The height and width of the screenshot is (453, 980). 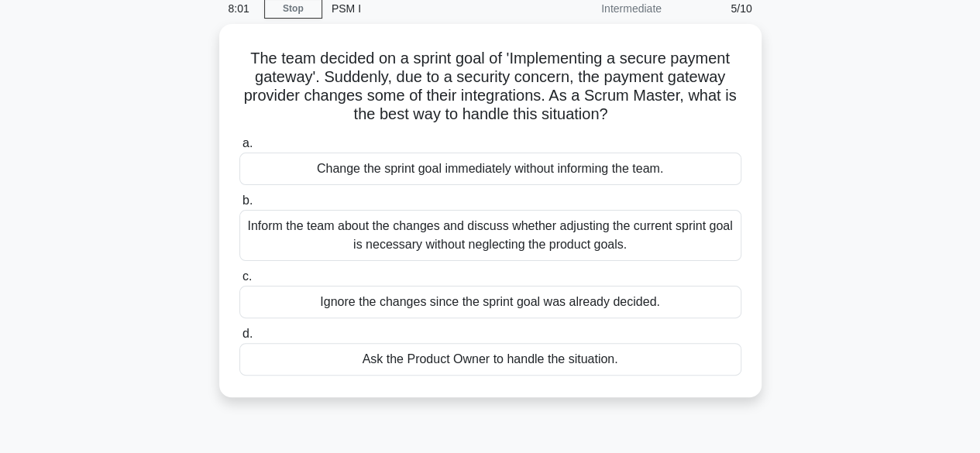 What do you see at coordinates (490, 87) in the screenshot?
I see `h5: The team decided on a sprint goal of 'Implementing a secure payment gateway'. Suddenly, due to a ...` at bounding box center [490, 87].